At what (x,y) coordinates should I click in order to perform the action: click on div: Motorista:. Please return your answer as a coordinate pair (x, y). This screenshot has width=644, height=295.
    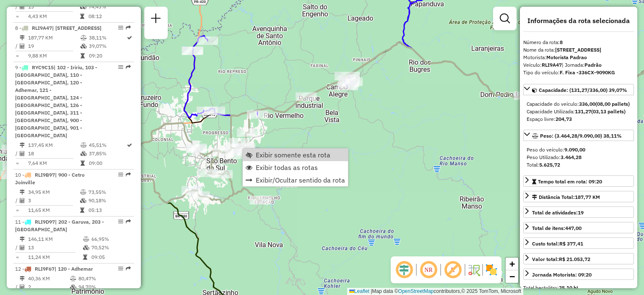
    Looking at the image, I should click on (578, 58).